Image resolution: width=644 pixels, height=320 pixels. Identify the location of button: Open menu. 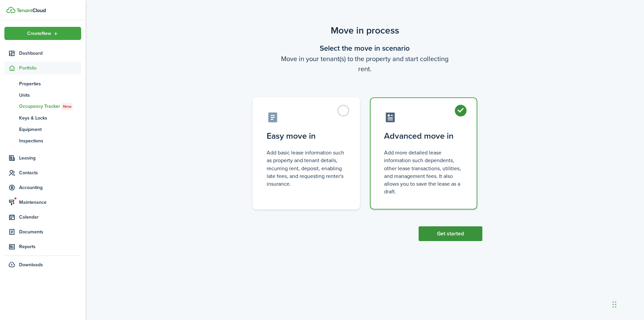
(43, 33).